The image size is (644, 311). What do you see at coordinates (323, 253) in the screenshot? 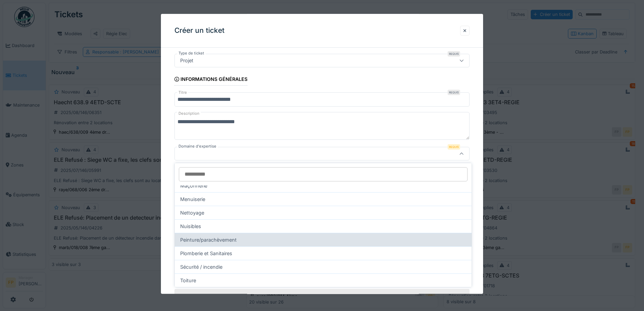
I see `div: Plomberie et Sanitaires` at bounding box center [323, 253].